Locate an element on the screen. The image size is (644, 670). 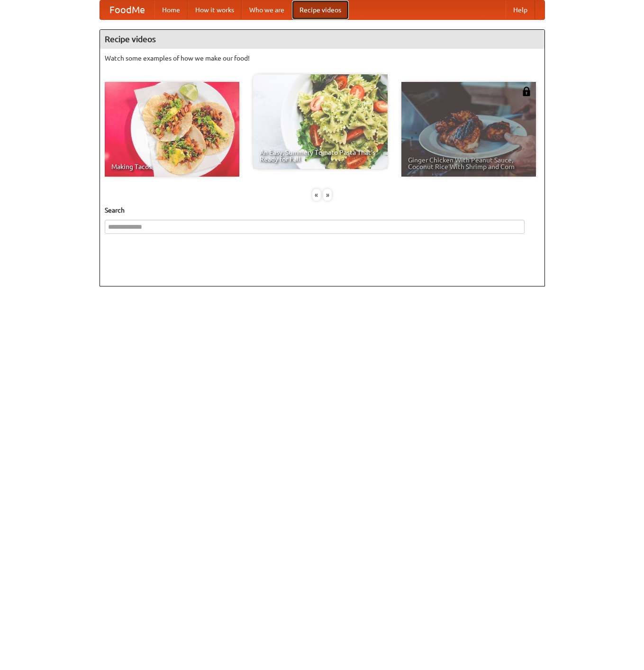
span: Making Tacos is located at coordinates (172, 166).